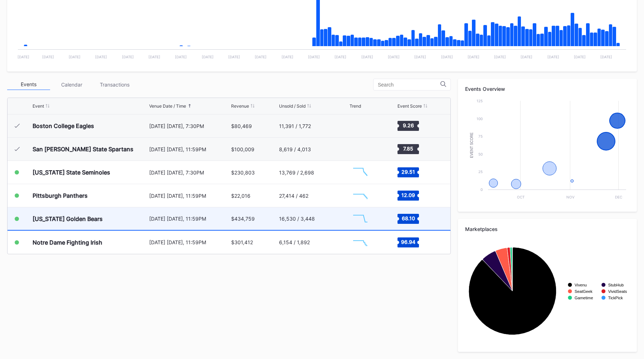 Image resolution: width=644 pixels, height=359 pixels. What do you see at coordinates (482, 189) in the screenshot?
I see `text: 0` at bounding box center [482, 189].